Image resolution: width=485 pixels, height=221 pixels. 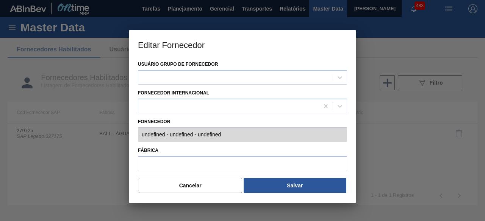 What do you see at coordinates (178, 64) in the screenshot?
I see `label: Usuário Grupo de Fornecedor` at bounding box center [178, 64].